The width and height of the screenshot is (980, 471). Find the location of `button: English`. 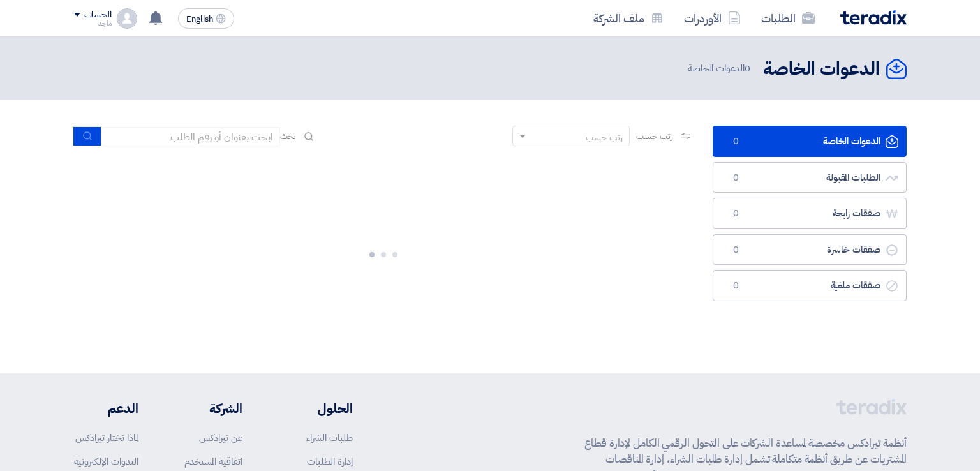

button: English is located at coordinates (206, 18).